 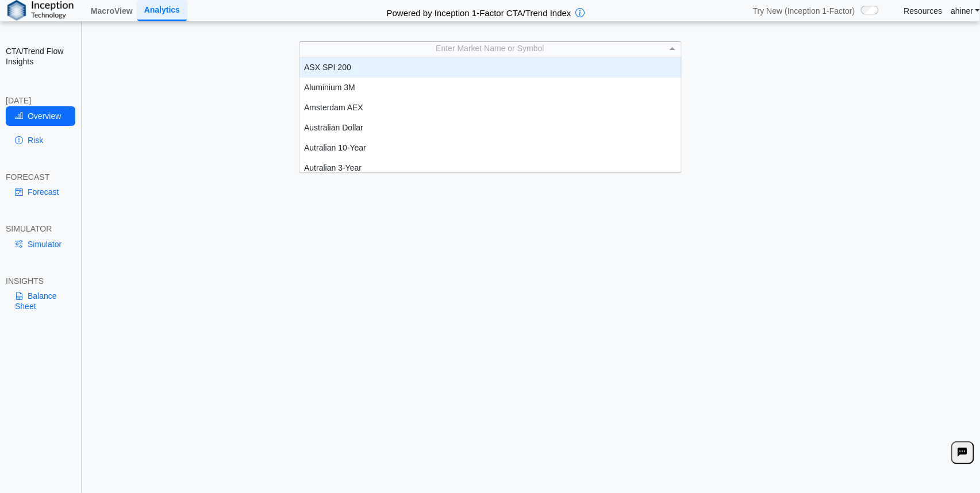 What do you see at coordinates (40, 140) in the screenshot?
I see `a: Risk` at bounding box center [40, 140].